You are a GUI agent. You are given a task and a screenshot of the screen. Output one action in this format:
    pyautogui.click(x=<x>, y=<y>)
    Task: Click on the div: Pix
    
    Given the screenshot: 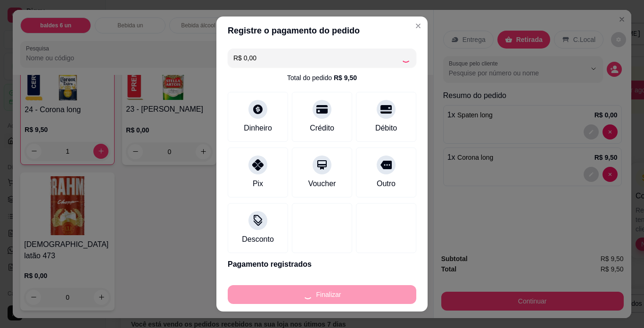 What is the action you would take?
    pyautogui.click(x=258, y=184)
    